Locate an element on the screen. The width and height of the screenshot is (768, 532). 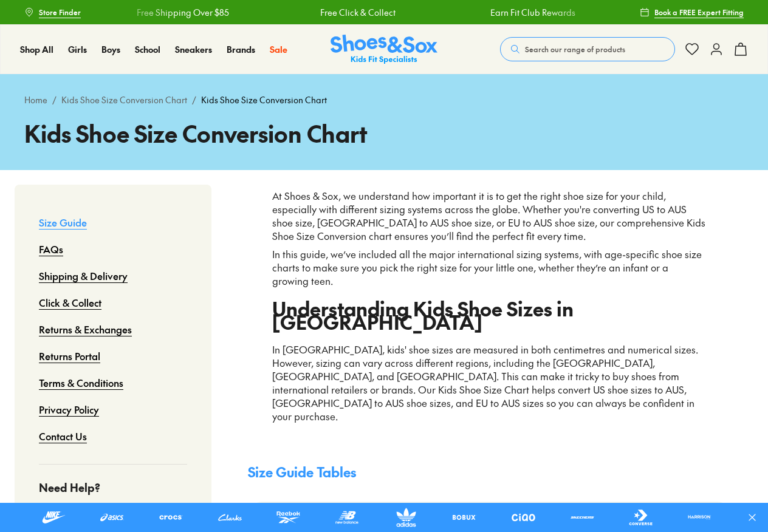
a: Returns Portal is located at coordinates (69, 356).